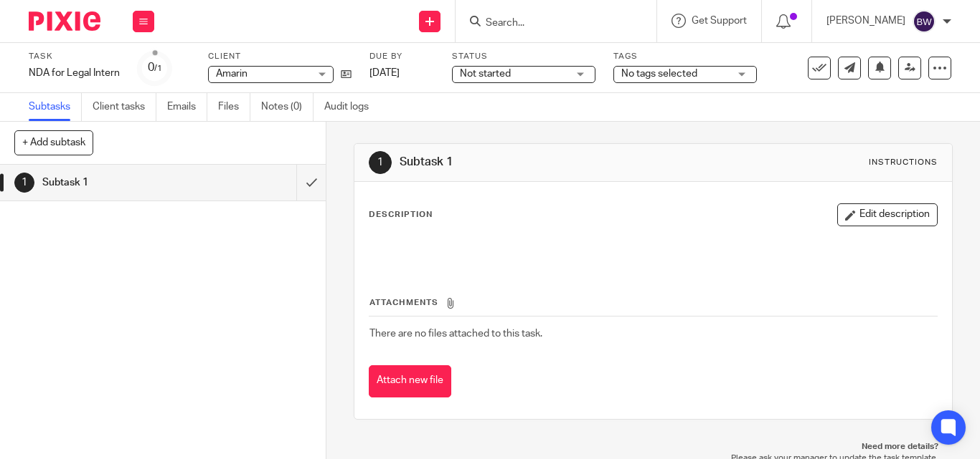 The image size is (980, 459). What do you see at coordinates (155, 68) in the screenshot?
I see `div: 0` at bounding box center [155, 68].